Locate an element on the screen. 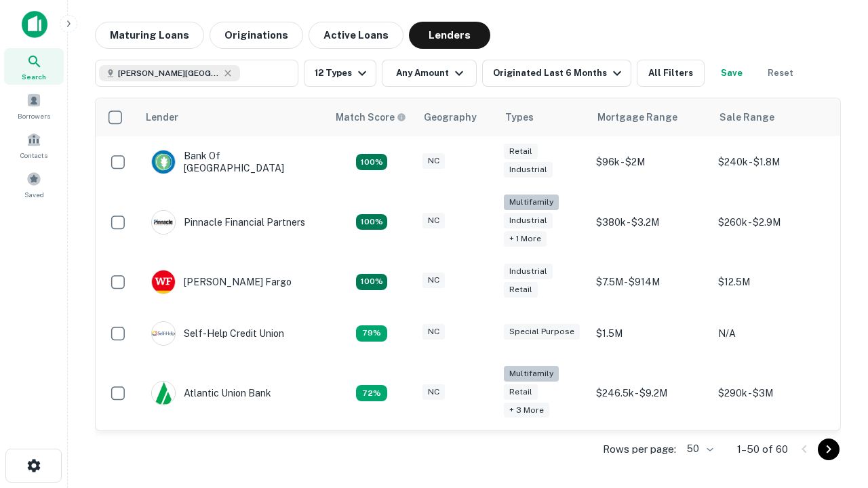 Image resolution: width=868 pixels, height=488 pixels. div: Borrowers is located at coordinates (34, 105).